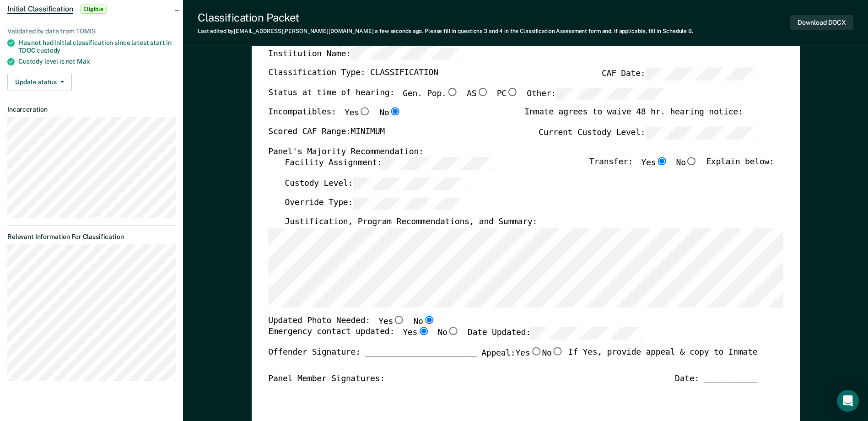 Image resolution: width=868 pixels, height=421 pixels. Describe the element at coordinates (375, 184) in the screenshot. I see `label: Custody Level:` at that location.